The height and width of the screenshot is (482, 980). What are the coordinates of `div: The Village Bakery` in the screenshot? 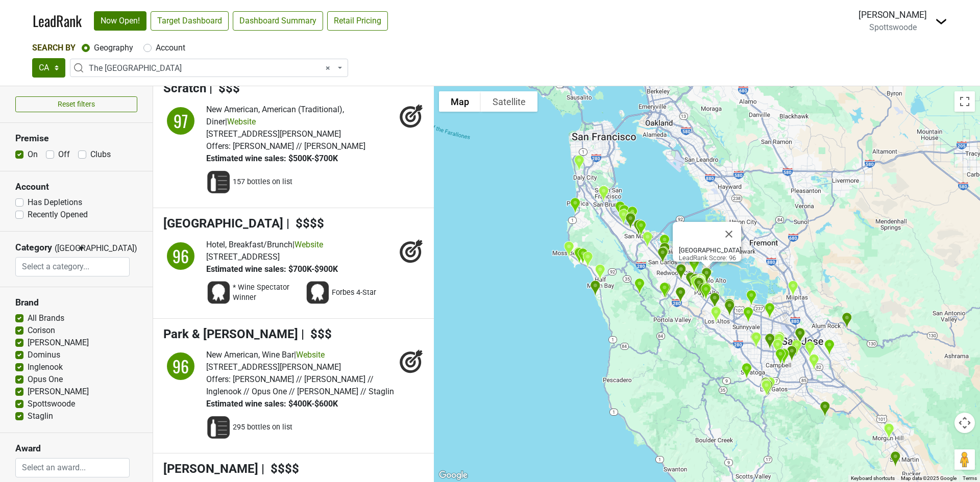 It's located at (664, 291).